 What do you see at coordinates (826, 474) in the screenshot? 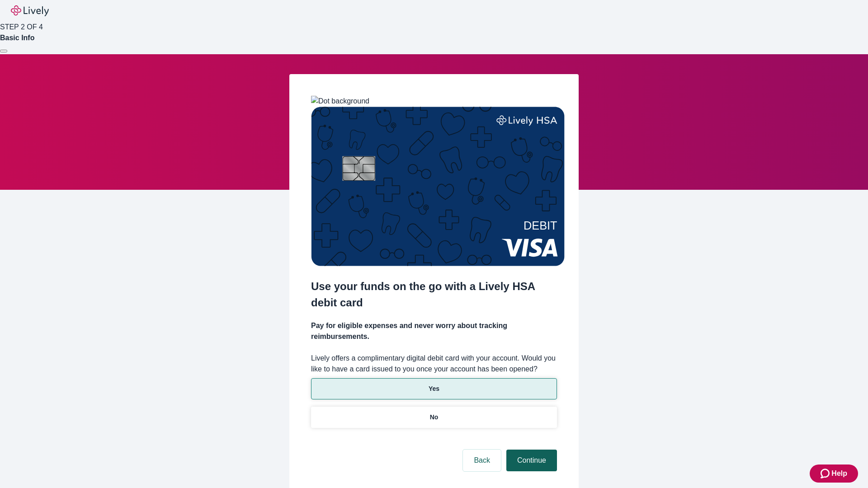
I see `svg: Zendesk support icon` at bounding box center [826, 474].